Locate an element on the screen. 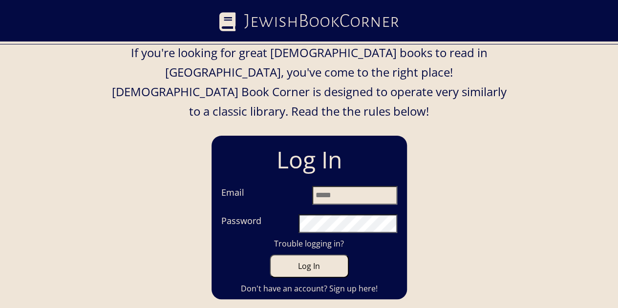 The height and width of the screenshot is (308, 618). label: Email is located at coordinates (232, 193).